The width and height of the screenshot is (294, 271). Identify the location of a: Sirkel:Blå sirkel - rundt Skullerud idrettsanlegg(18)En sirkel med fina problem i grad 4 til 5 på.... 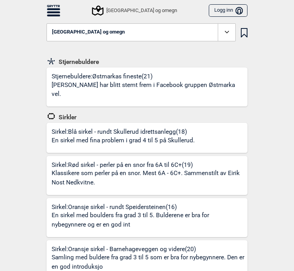
(147, 138).